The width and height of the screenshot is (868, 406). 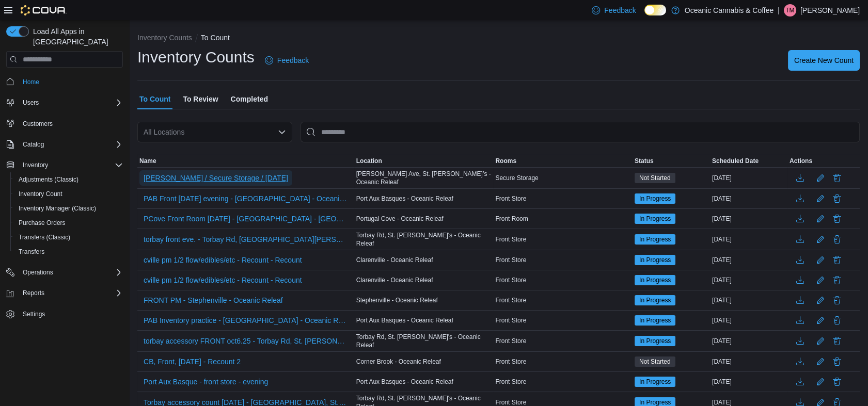 I want to click on span: TM, so click(x=789, y=10).